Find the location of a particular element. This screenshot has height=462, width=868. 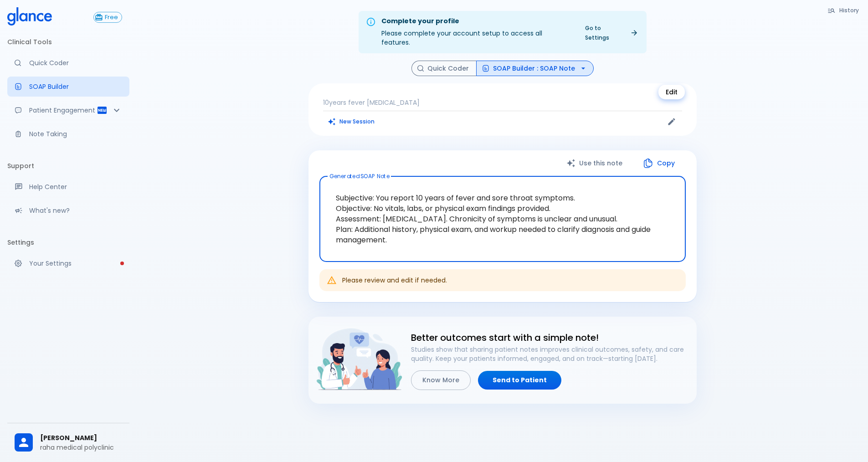

a: Click to view or change your subscription is located at coordinates (111, 17).